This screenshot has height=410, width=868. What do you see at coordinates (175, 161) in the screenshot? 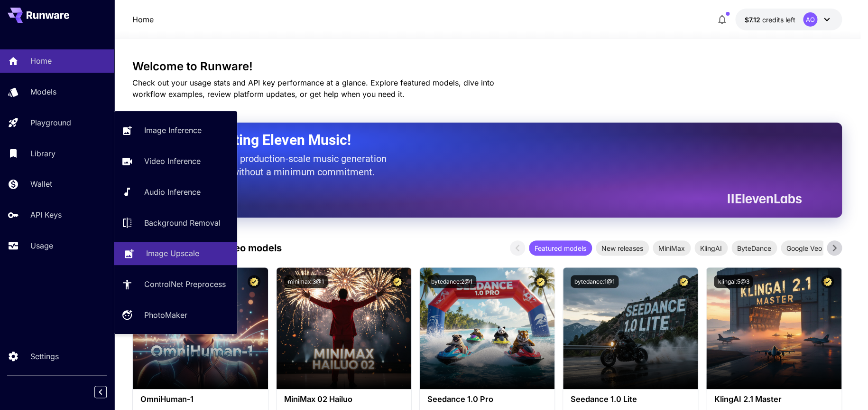
I see `a: Video Inference` at bounding box center [175, 161].